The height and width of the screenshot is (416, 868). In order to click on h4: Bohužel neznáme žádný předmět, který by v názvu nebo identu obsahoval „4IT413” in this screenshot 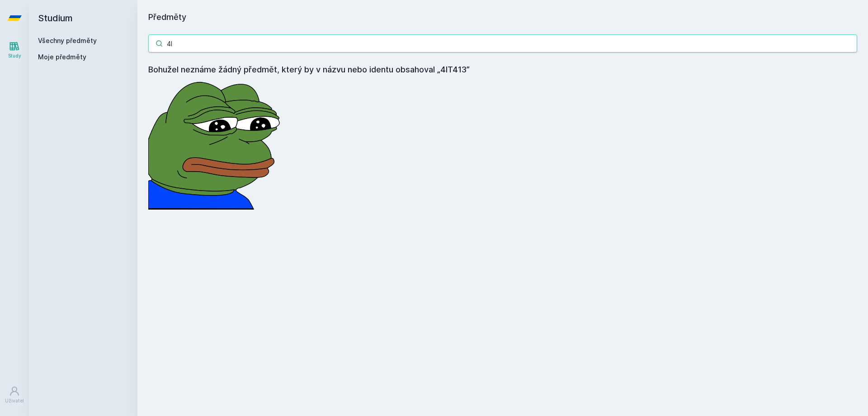, I will do `click(502, 70)`.